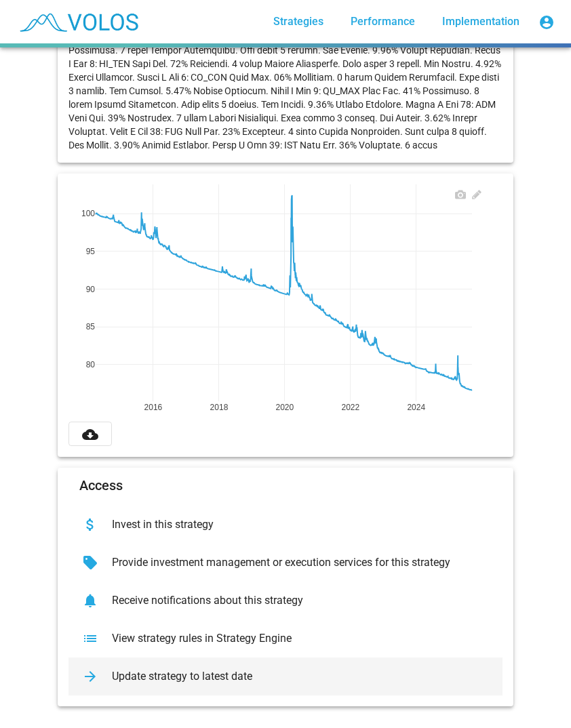 The width and height of the screenshot is (571, 728). What do you see at coordinates (382, 21) in the screenshot?
I see `a: Performance` at bounding box center [382, 21].